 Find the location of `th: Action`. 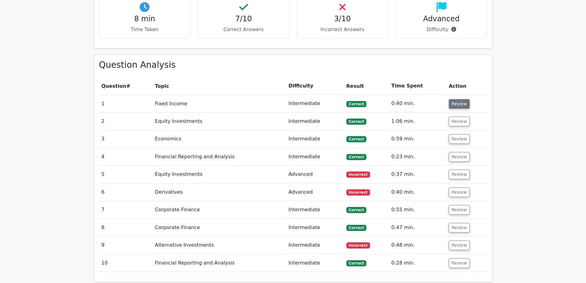

th: Action is located at coordinates (467, 86).